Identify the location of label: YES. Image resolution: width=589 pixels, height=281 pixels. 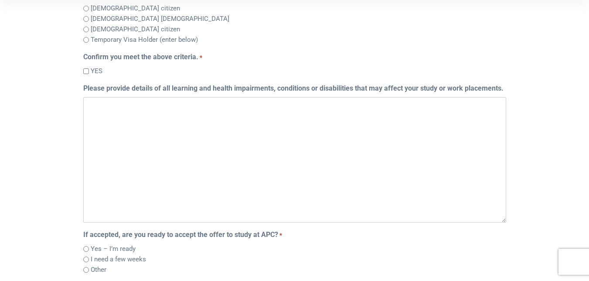
(96, 71).